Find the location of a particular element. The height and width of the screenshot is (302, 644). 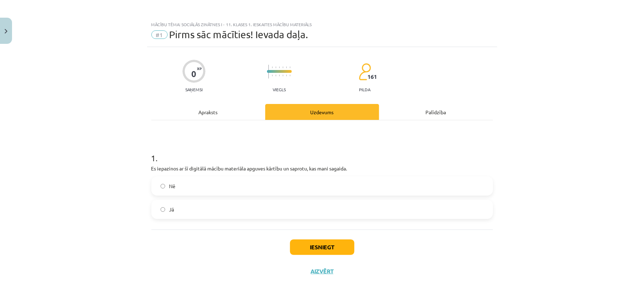

p: Viegls is located at coordinates (279, 89).